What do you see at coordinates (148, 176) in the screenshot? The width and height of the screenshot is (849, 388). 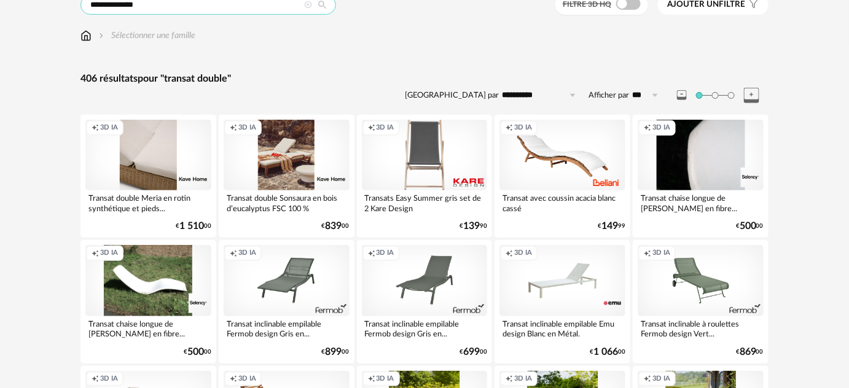 I see `a: Creation icon 3D IA Transat double Meria en rotin synthétique et pieds... €1 51000` at bounding box center [148, 176].